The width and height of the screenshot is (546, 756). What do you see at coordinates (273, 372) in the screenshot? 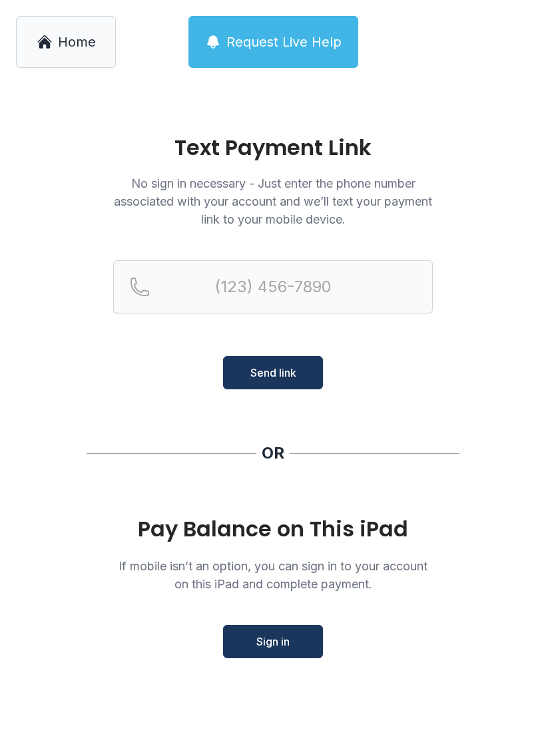
I see `span: Send link` at bounding box center [273, 372].